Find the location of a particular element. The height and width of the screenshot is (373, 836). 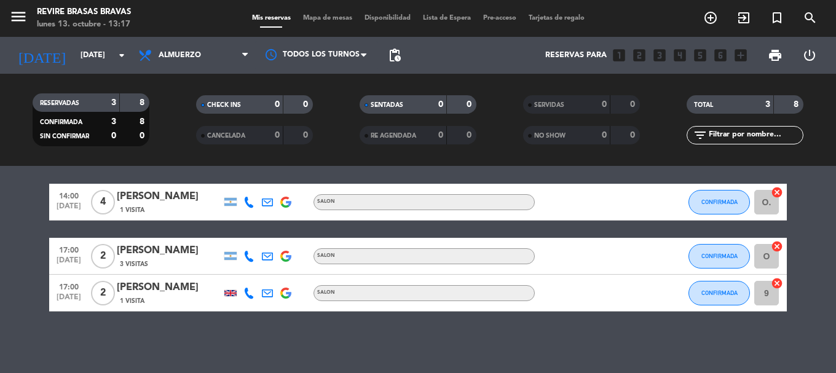

i: filter_list is located at coordinates (701, 135).